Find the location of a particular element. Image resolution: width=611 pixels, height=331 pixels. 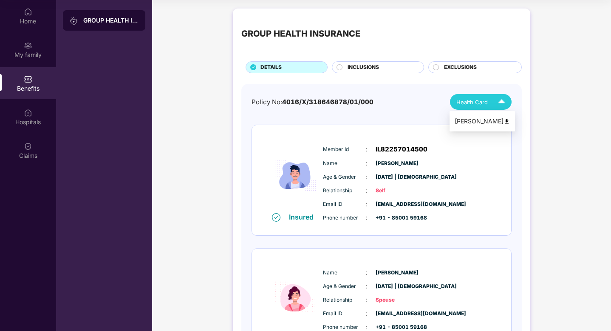

span: IL82257014500 is located at coordinates (402, 149).